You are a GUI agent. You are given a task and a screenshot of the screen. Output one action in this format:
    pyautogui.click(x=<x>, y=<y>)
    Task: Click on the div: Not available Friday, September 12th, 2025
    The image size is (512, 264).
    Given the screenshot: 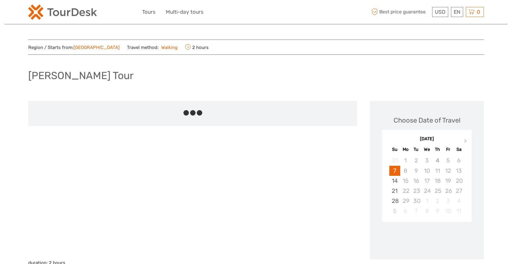 What is the action you would take?
    pyautogui.click(x=448, y=170)
    